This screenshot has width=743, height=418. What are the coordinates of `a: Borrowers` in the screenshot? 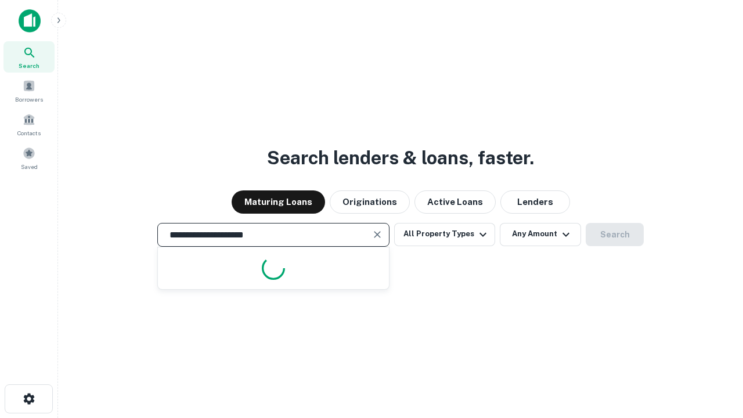 It's located at (29, 91).